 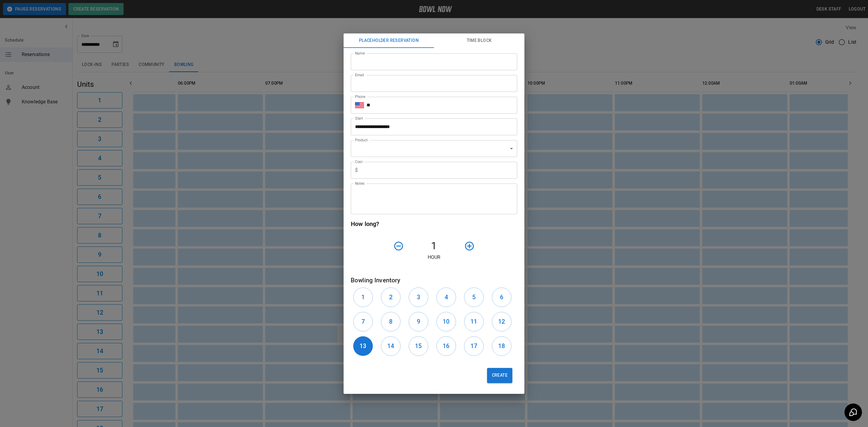 What do you see at coordinates (474, 297) in the screenshot?
I see `button: 5` at bounding box center [474, 297].